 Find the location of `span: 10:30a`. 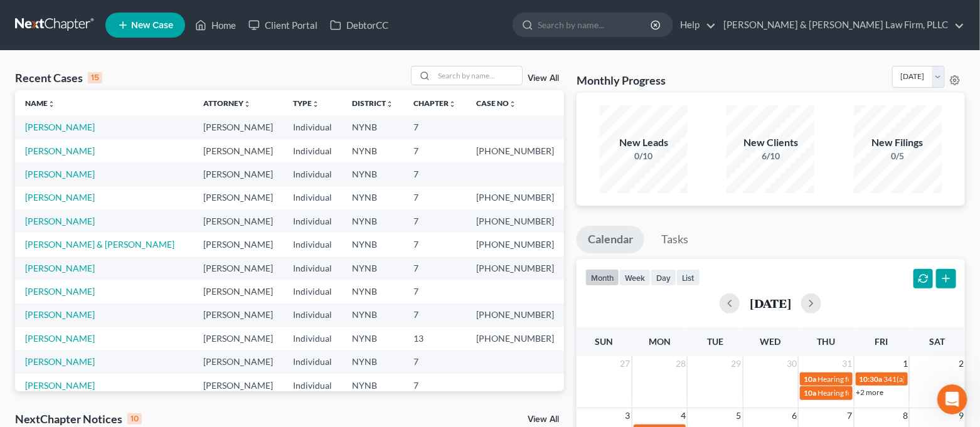

span: 10:30a is located at coordinates (871, 379).